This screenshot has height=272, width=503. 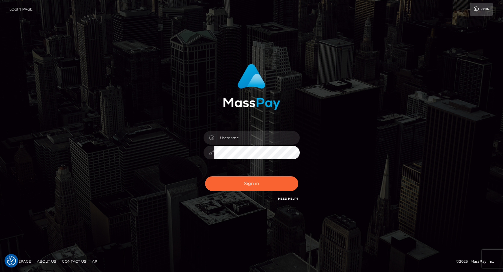 I want to click on a: About Us, so click(x=46, y=261).